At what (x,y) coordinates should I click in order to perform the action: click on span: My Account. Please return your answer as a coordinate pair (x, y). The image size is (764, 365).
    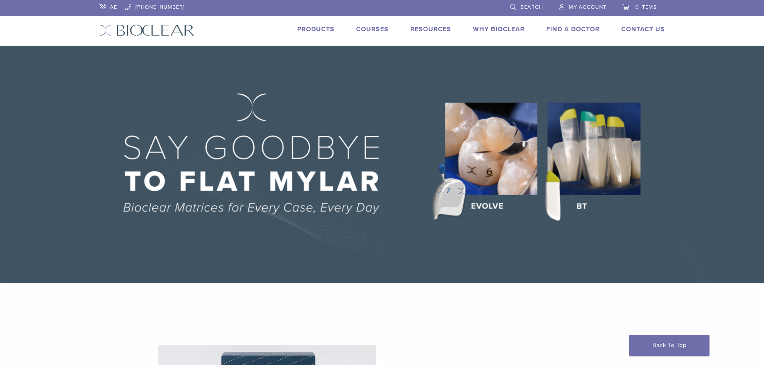
    Looking at the image, I should click on (587, 7).